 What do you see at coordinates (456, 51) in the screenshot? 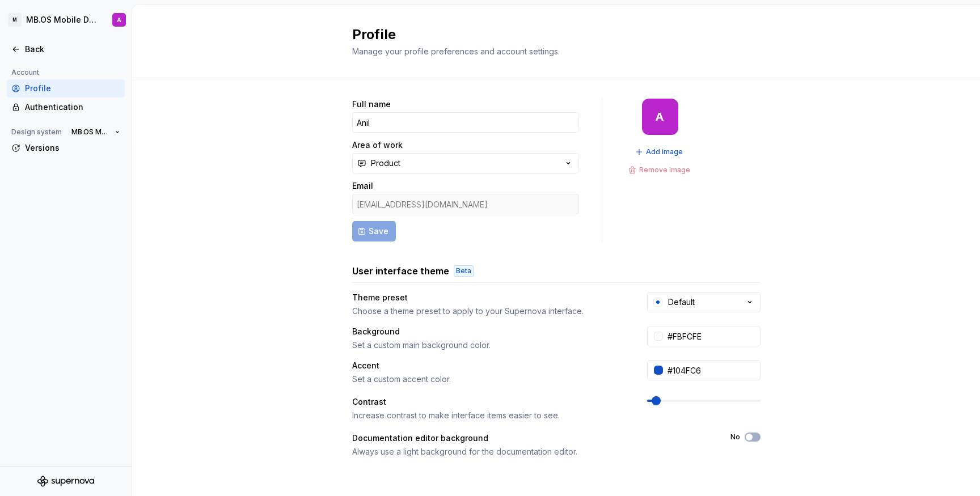
I see `span: Manage your profile preferences and account settings.` at bounding box center [456, 51].